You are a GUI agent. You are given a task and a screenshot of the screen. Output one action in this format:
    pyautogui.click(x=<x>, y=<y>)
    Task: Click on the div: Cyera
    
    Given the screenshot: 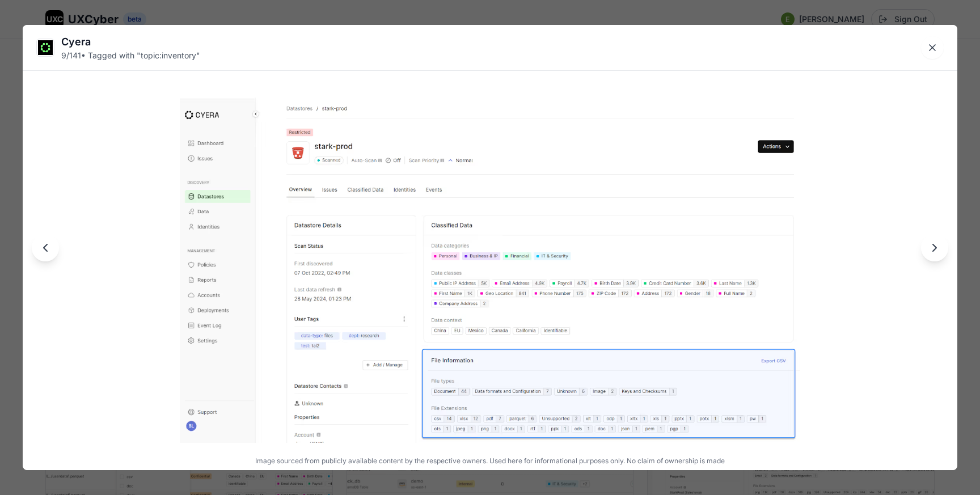 What is the action you would take?
    pyautogui.click(x=130, y=42)
    